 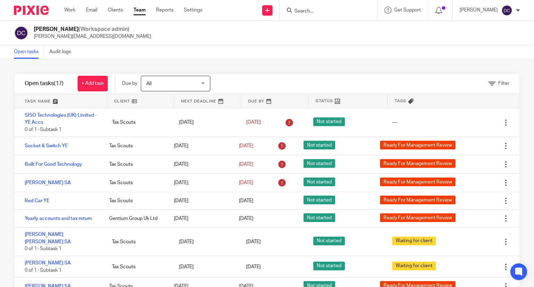 I want to click on a: + Add task, so click(x=93, y=83).